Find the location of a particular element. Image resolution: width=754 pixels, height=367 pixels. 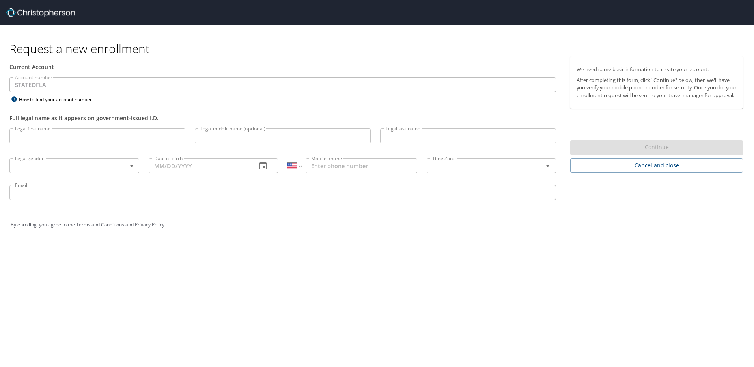

p: After completing this form, click "Continue" below, then we'll have you verify your mobile phone ... is located at coordinates (656, 88).